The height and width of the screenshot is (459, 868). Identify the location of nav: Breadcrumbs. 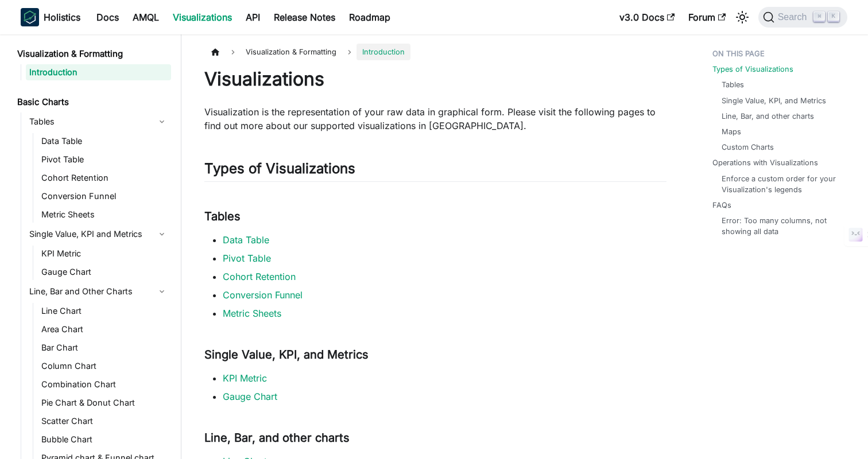
(435, 51).